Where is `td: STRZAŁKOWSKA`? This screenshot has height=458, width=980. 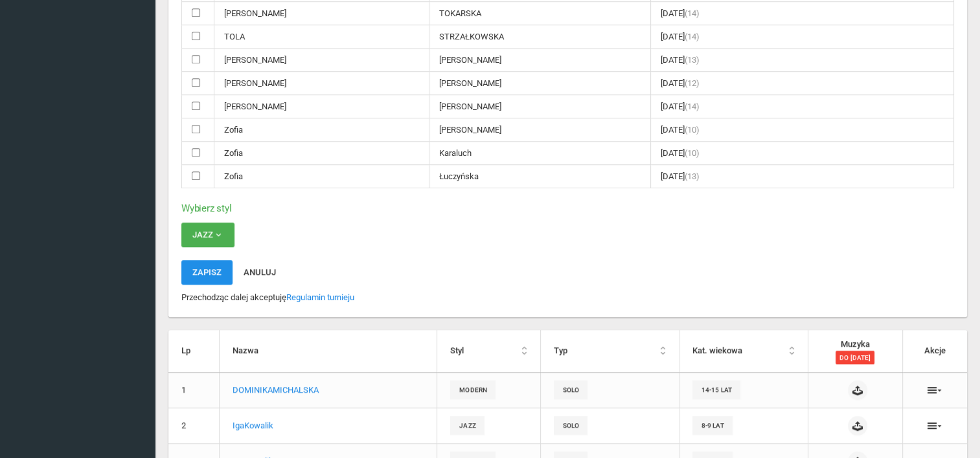 td: STRZAŁKOWSKA is located at coordinates (540, 37).